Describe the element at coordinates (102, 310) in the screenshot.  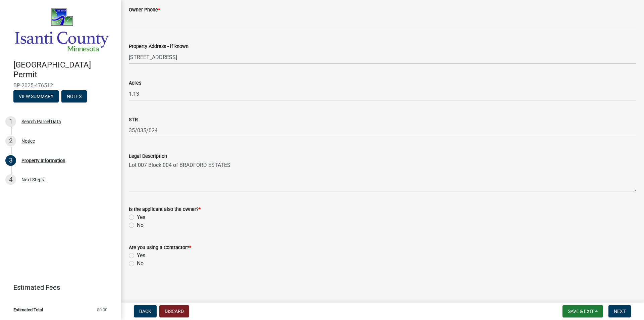
I see `span: $0.00` at that location.